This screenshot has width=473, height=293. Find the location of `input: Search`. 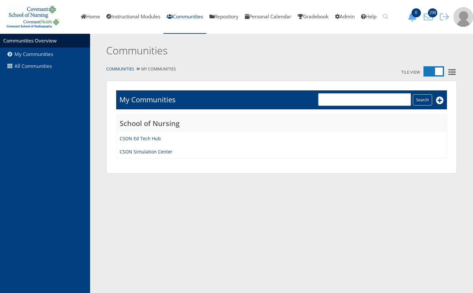

input: Search is located at coordinates (423, 100).